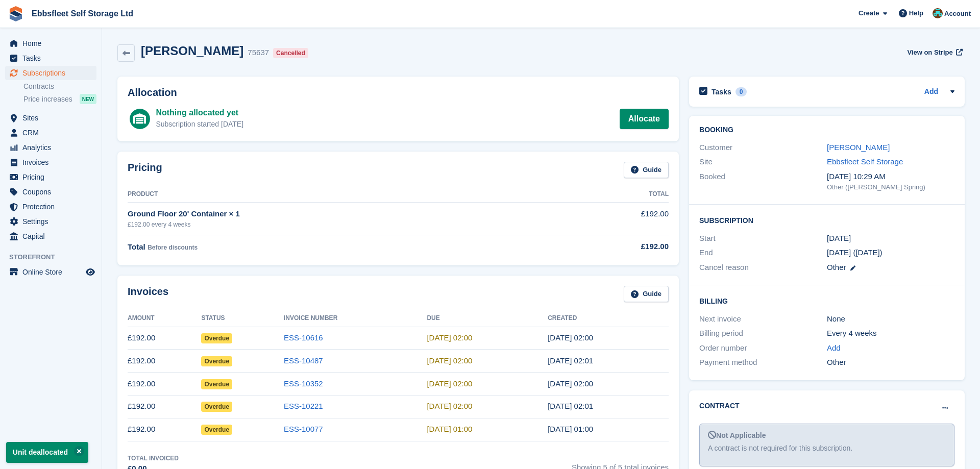  What do you see at coordinates (153, 458) in the screenshot?
I see `div: Total Invoiced` at bounding box center [153, 458].